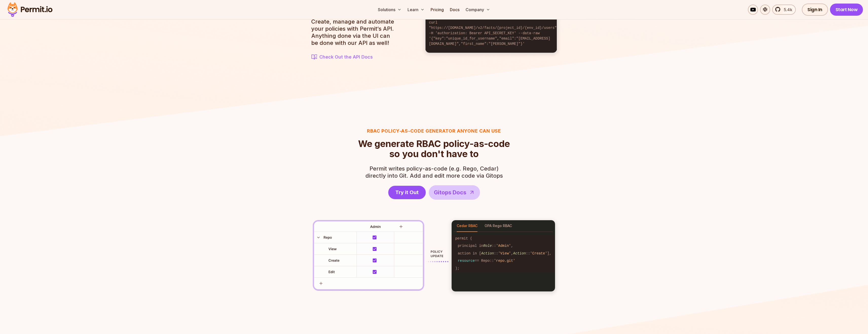 This screenshot has height=334, width=868. Describe the element at coordinates (434, 149) in the screenshot. I see `h2: so you don't have to` at that location.